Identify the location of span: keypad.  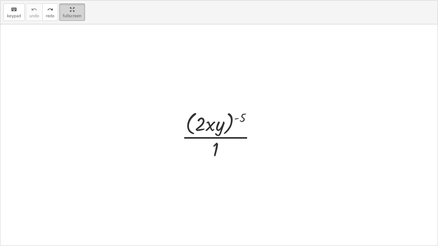
(14, 16).